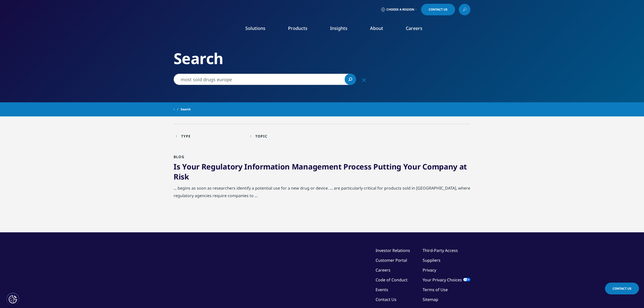 The width and height of the screenshot is (644, 308). Describe the element at coordinates (429, 270) in the screenshot. I see `a: Privacy` at that location.